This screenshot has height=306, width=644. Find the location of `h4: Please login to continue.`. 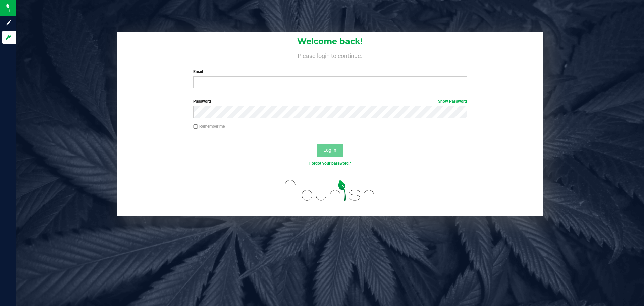

h4: Please login to continue. is located at coordinates (330, 55).